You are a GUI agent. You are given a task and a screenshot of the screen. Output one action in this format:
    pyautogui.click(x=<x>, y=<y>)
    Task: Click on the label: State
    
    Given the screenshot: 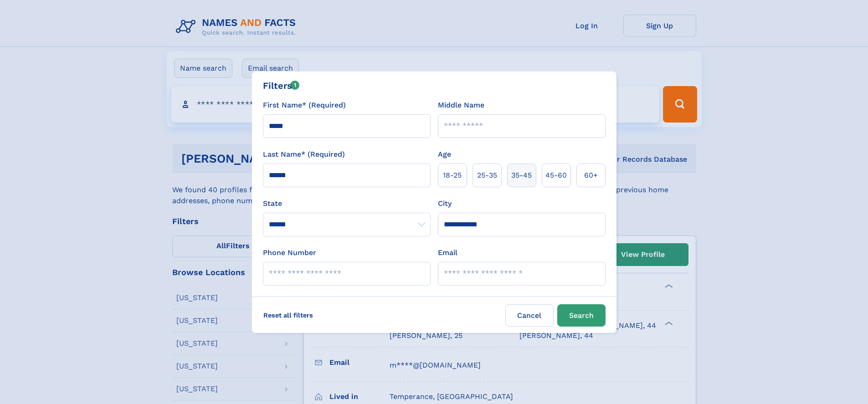 What is the action you would take?
    pyautogui.click(x=347, y=203)
    